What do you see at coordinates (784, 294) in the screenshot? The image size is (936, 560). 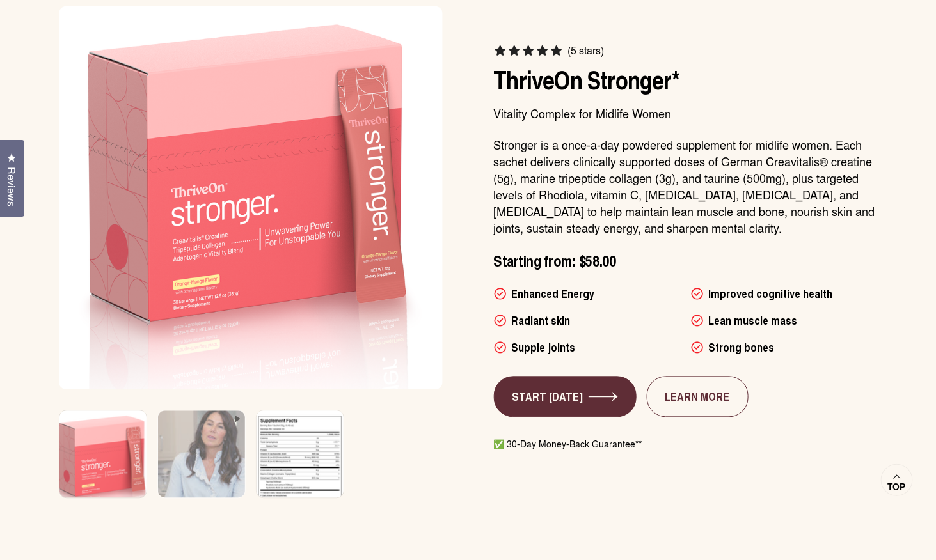 I see `li: Improved cognitive health` at bounding box center [784, 294].